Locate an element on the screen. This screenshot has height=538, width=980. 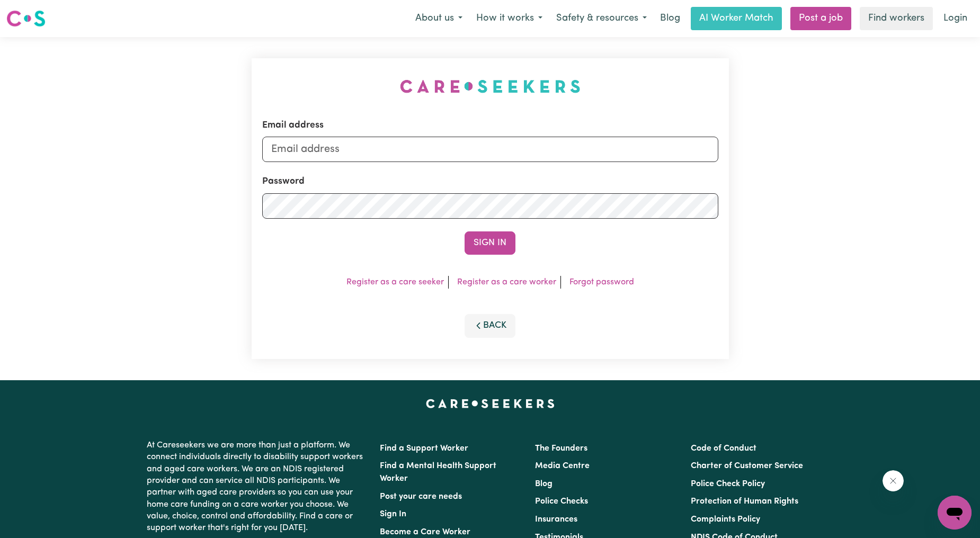
a: Forgot password is located at coordinates (602, 282).